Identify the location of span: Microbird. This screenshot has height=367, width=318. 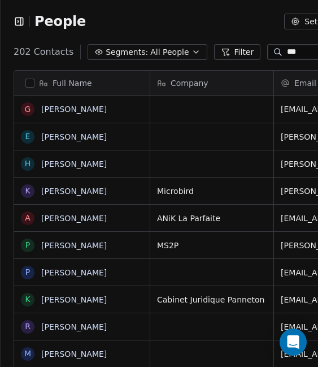
(212, 191).